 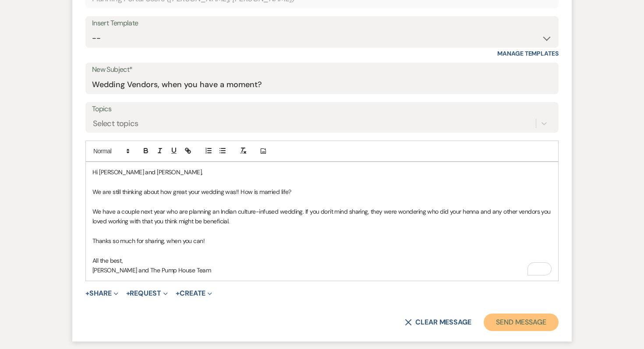 I want to click on div: Select topics, so click(x=115, y=123).